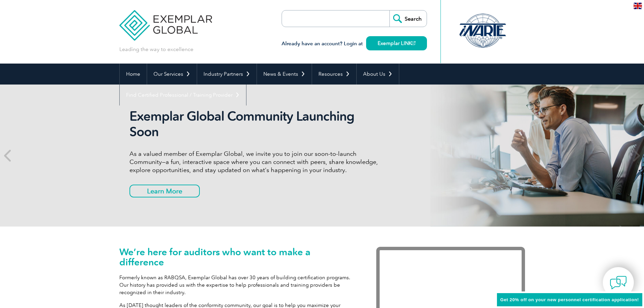 This screenshot has height=308, width=644. I want to click on input: Search, so click(408, 18).